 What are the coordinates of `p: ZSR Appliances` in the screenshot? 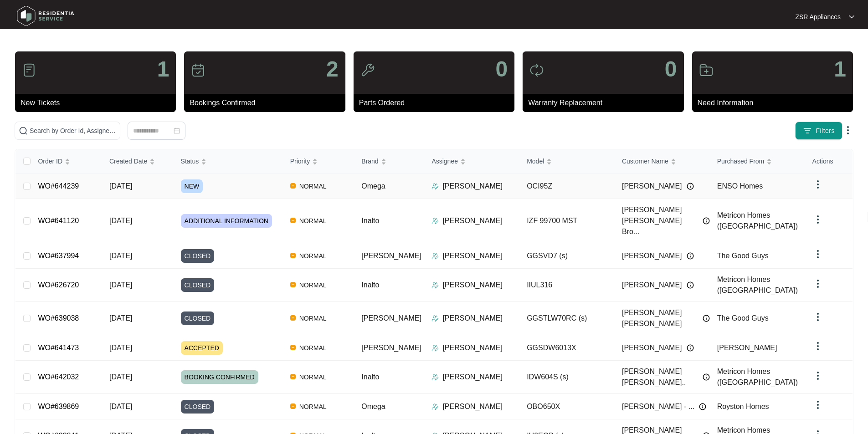 It's located at (818, 17).